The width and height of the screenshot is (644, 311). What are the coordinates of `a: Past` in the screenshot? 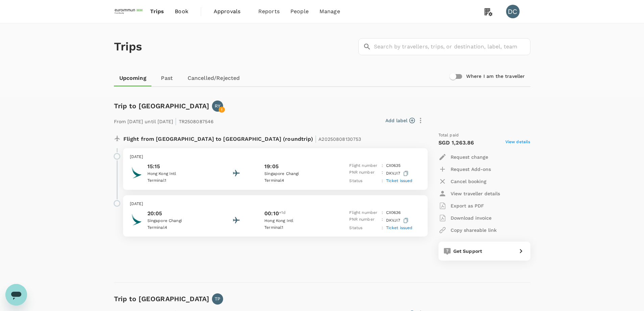 It's located at (167, 78).